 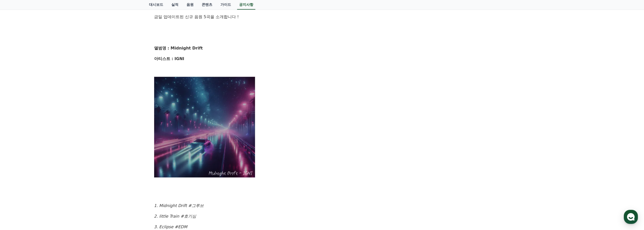 I want to click on span: 대화, so click(x=49, y=170).